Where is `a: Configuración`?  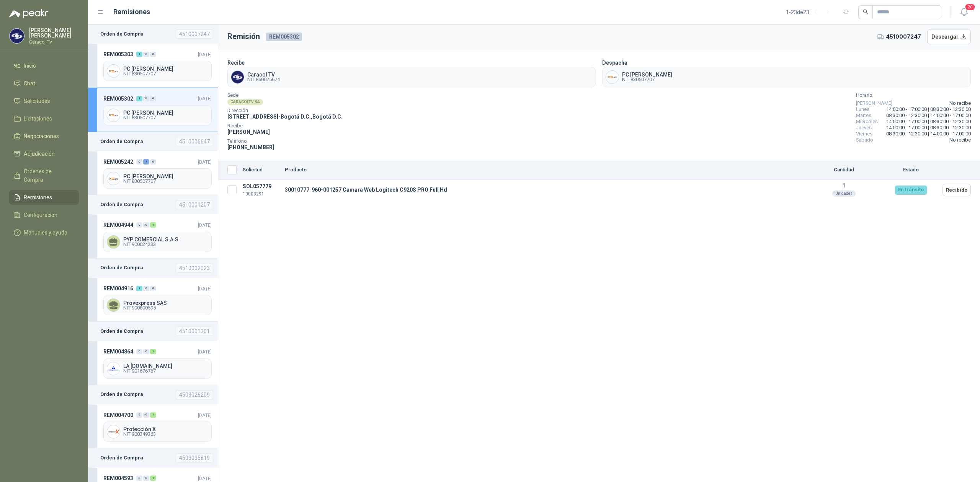
a: Configuración is located at coordinates (44, 215).